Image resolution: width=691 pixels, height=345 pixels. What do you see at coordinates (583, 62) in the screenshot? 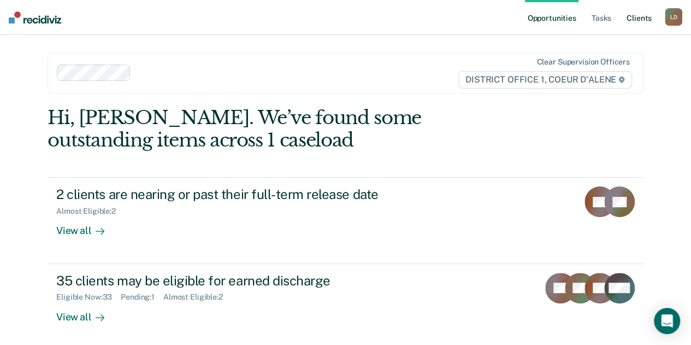
I see `div: Clear supervision officers` at bounding box center [583, 62].